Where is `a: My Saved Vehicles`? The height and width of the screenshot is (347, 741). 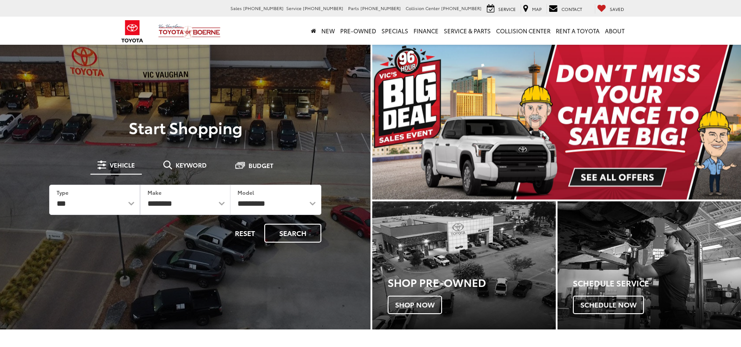 a: My Saved Vehicles is located at coordinates (611, 9).